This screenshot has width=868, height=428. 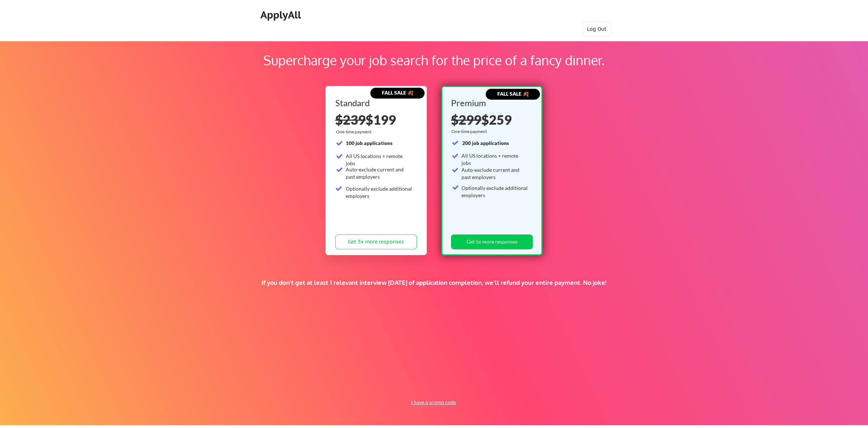 I want to click on button: I have a promo code, so click(x=433, y=402).